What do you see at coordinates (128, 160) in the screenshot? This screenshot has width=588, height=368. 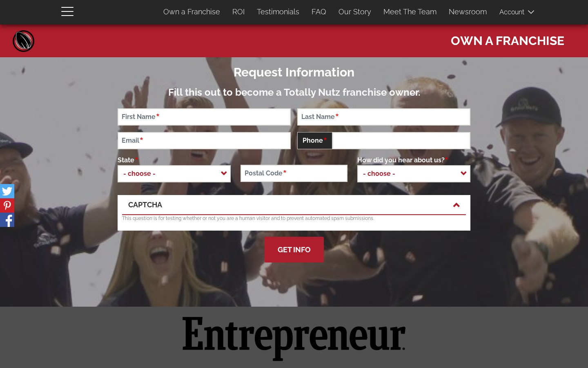 I see `span: State` at bounding box center [128, 160].